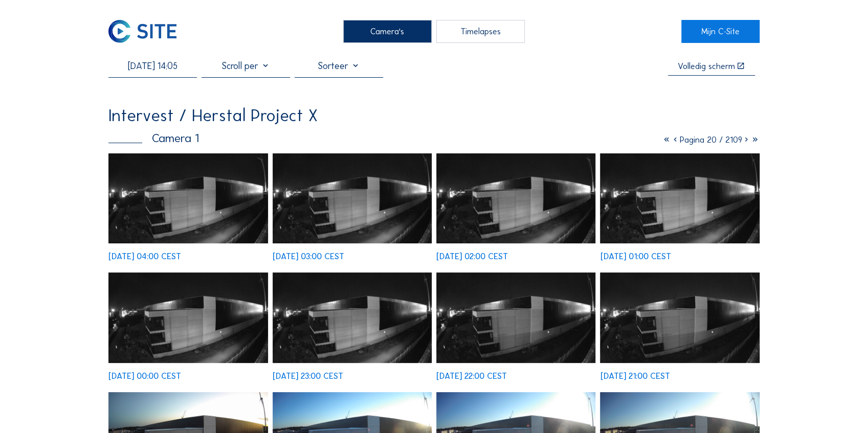 The width and height of the screenshot is (868, 433). Describe the element at coordinates (680, 198) in the screenshot. I see `img: image_53305143` at that location.